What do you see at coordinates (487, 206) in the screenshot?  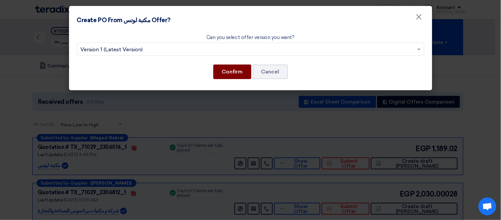 I see `a: Open chat` at bounding box center [487, 206].